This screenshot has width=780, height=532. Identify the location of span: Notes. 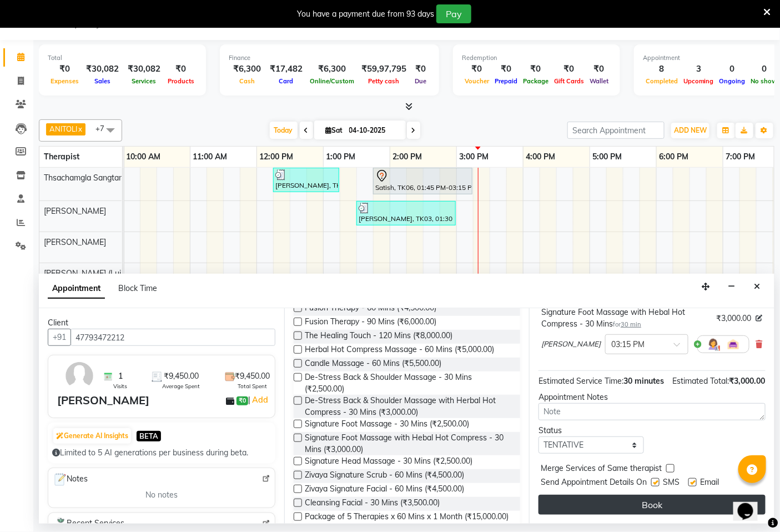
(70, 480).